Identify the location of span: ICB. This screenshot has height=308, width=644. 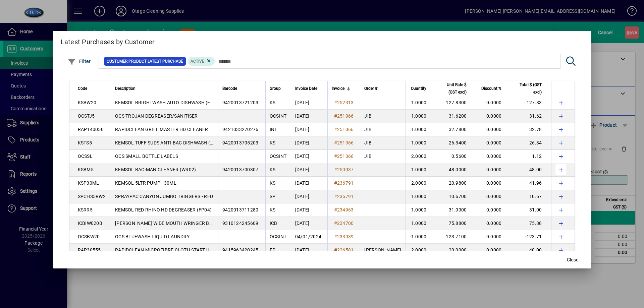
(273, 223).